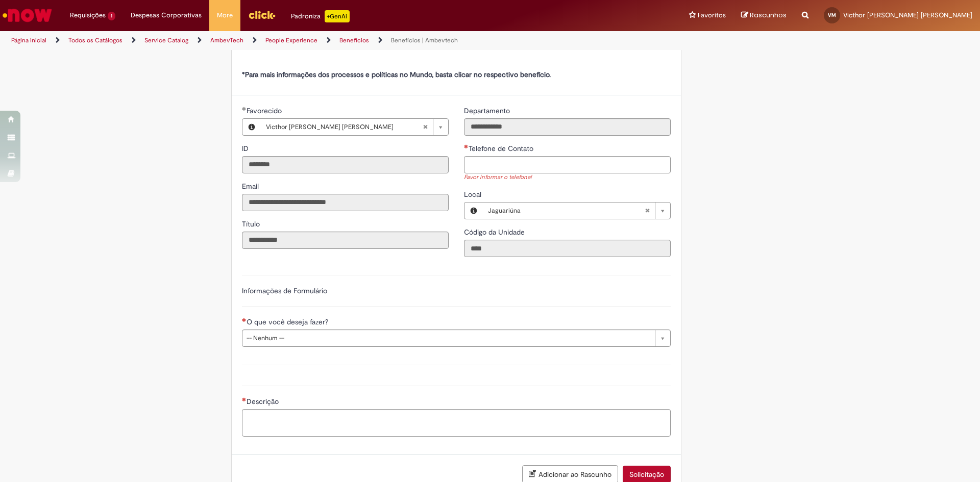  What do you see at coordinates (474, 195) in the screenshot?
I see `span: Local` at bounding box center [474, 195].